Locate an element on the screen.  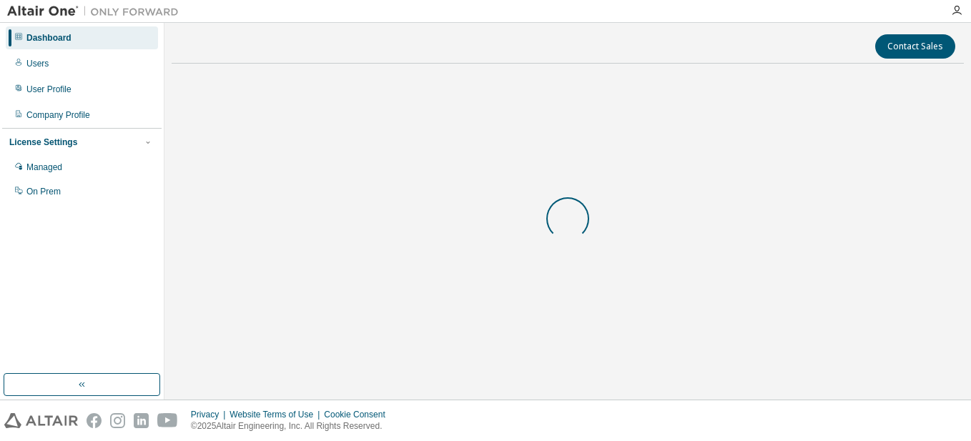
div: Dashboard is located at coordinates (49, 38).